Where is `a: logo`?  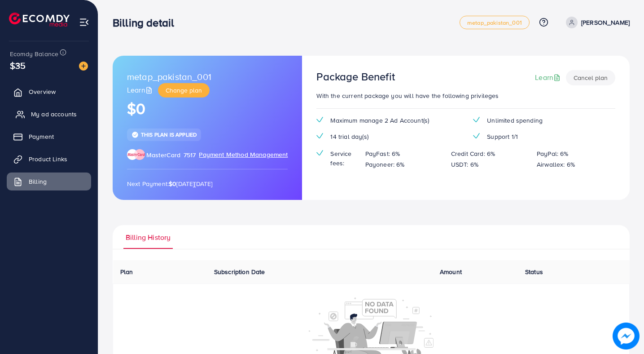 a: logo is located at coordinates (39, 19).